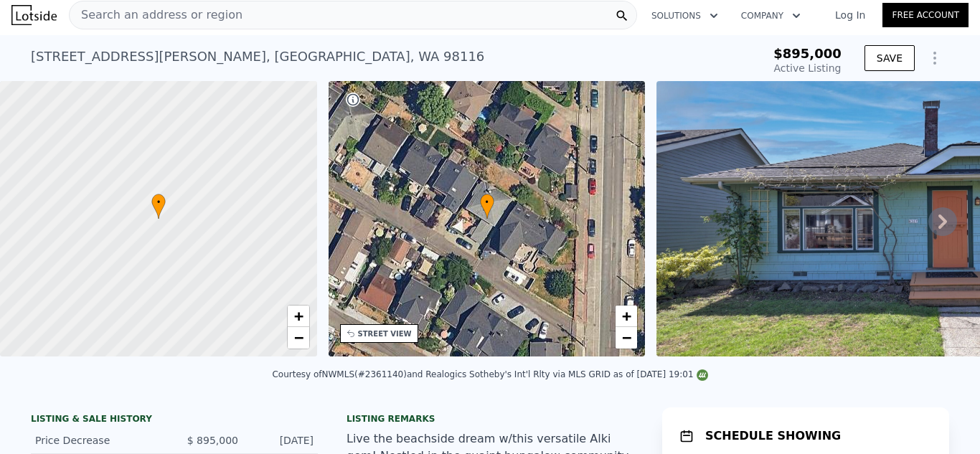 Image resolution: width=980 pixels, height=454 pixels. What do you see at coordinates (156, 15) in the screenshot?
I see `span: Search an address or region` at bounding box center [156, 15].